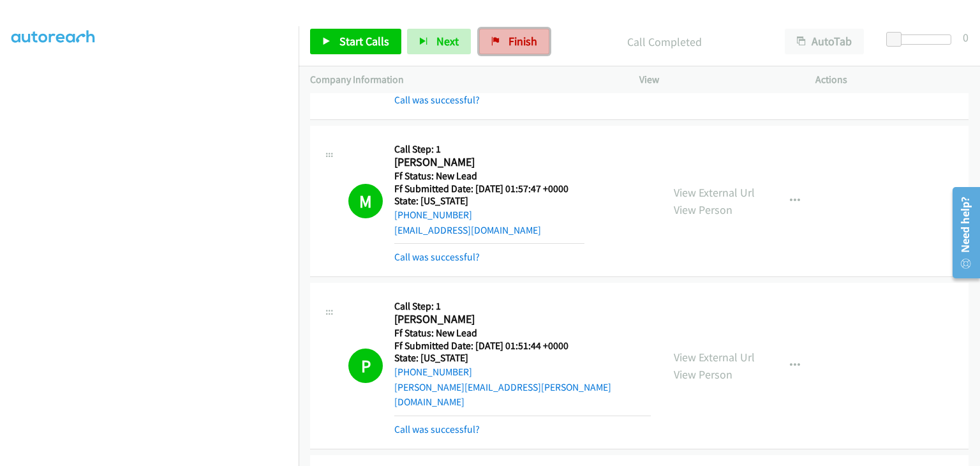  What do you see at coordinates (364, 41) in the screenshot?
I see `span: Start Calls` at bounding box center [364, 41].